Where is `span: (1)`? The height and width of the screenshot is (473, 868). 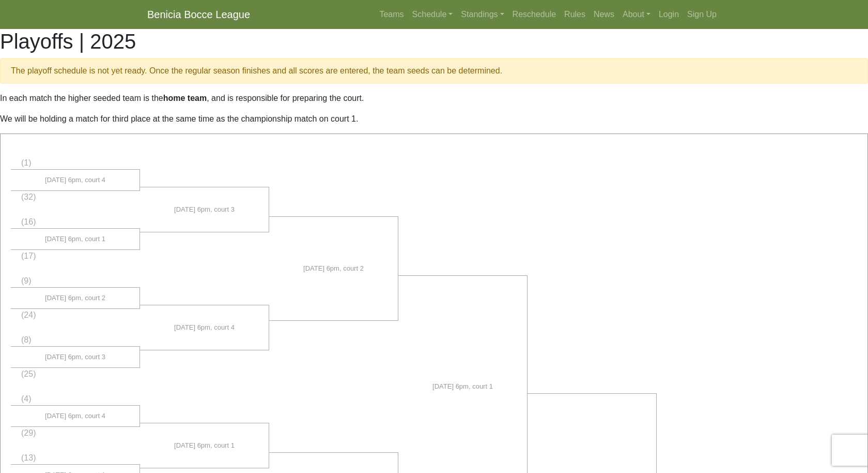
span: (1) is located at coordinates (26, 163).